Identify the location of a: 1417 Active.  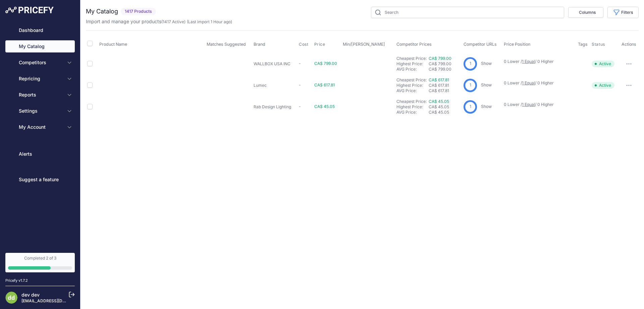
(174, 21).